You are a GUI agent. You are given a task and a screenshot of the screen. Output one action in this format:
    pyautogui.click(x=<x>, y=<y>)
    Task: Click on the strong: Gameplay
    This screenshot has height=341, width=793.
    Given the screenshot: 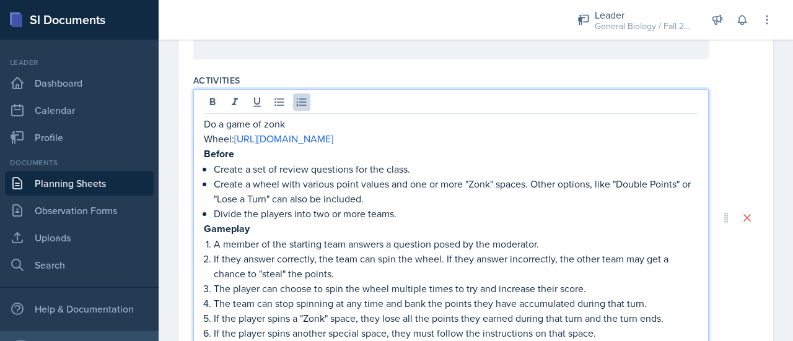 What is the action you would take?
    pyautogui.click(x=227, y=229)
    